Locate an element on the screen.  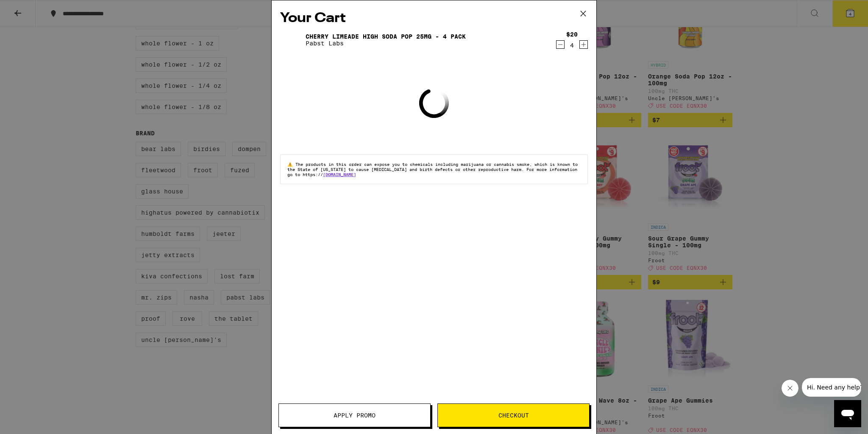
h2: Your Cart is located at coordinates (434, 18).